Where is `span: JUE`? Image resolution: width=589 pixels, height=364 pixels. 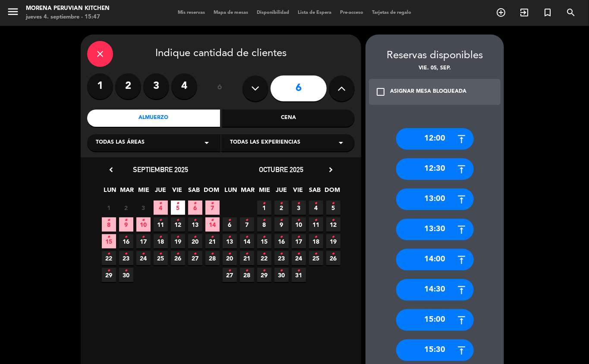
span: JUE is located at coordinates (282, 192).